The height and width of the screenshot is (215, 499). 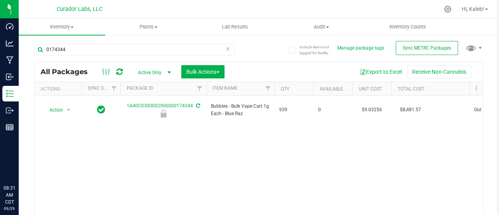 I want to click on span: All Packages, so click(x=68, y=72).